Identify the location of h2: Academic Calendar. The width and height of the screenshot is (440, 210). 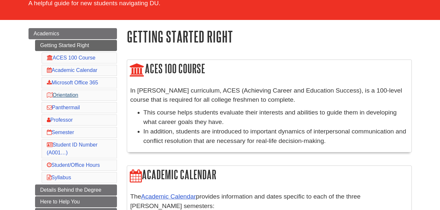
(269, 175).